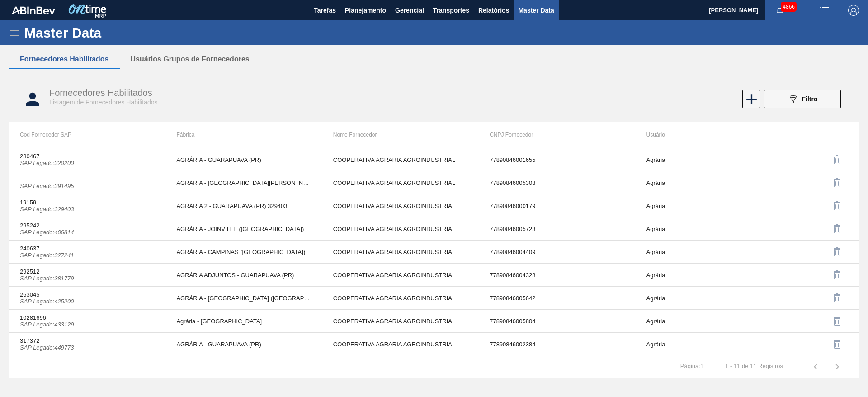 The height and width of the screenshot is (397, 868). Describe the element at coordinates (557, 344) in the screenshot. I see `td: 77890846002384` at that location.